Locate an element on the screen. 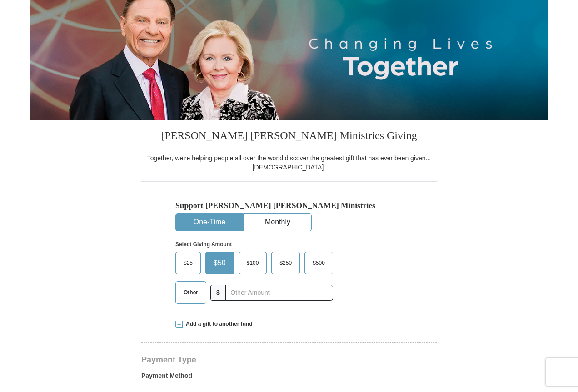 The height and width of the screenshot is (392, 578). div: Together, we're helping people all over the world discover the greatest gift that has ever been g... is located at coordinates (289, 162).